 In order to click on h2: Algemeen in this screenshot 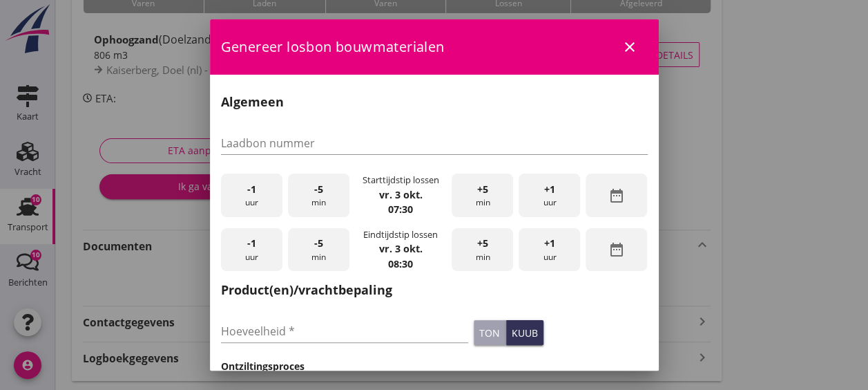, I will do `click(435, 101)`.